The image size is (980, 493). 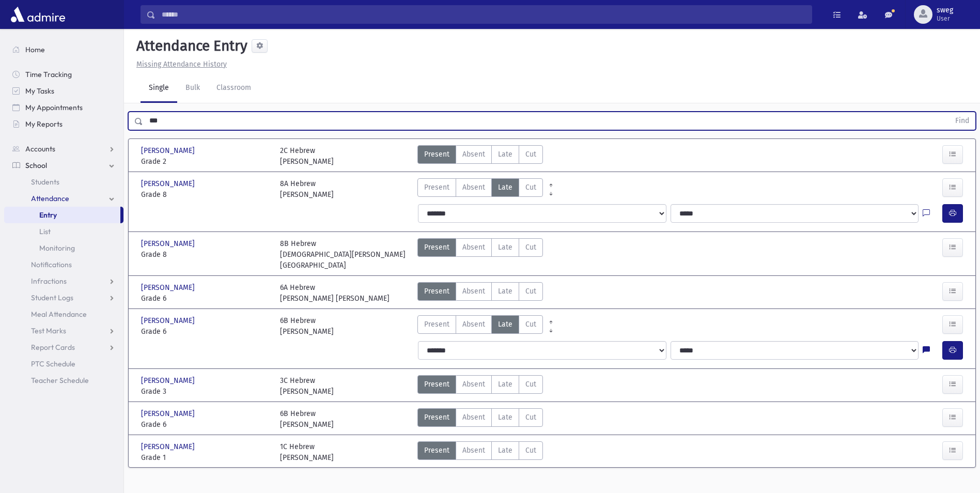 I want to click on a: Classroom, so click(x=234, y=88).